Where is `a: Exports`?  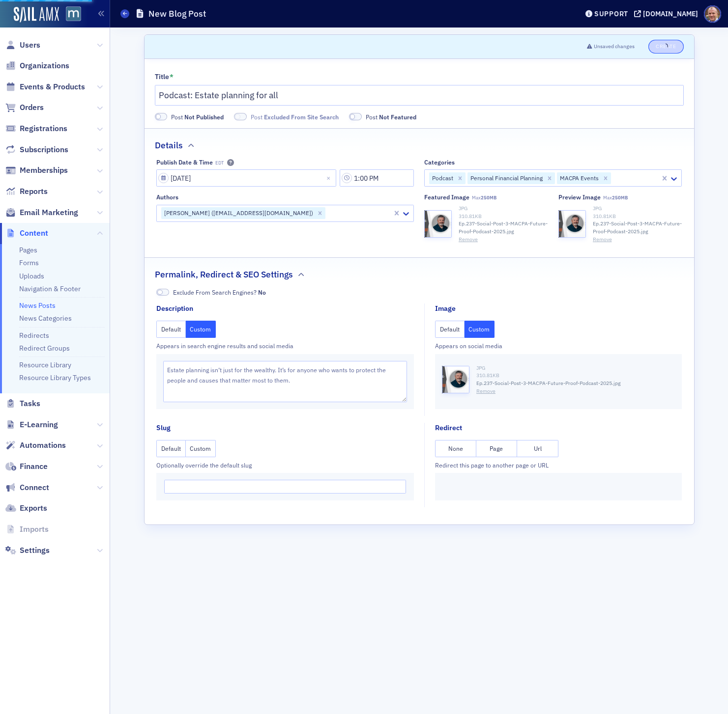 a: Exports is located at coordinates (26, 509).